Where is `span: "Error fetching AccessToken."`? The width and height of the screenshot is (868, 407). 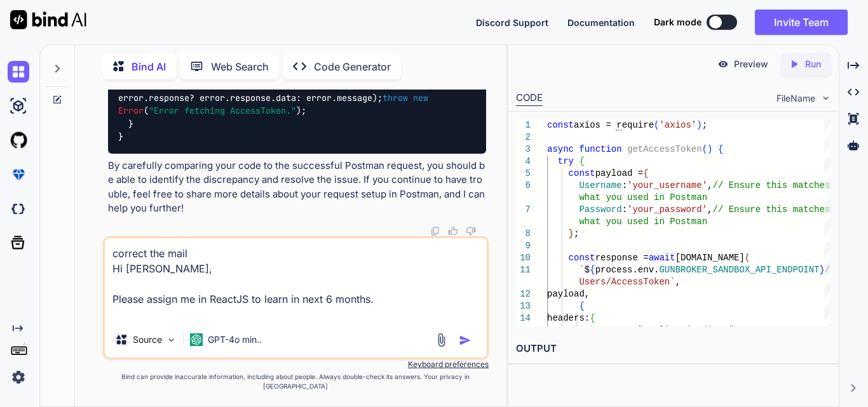 span: "Error fetching AccessToken." is located at coordinates (222, 111).